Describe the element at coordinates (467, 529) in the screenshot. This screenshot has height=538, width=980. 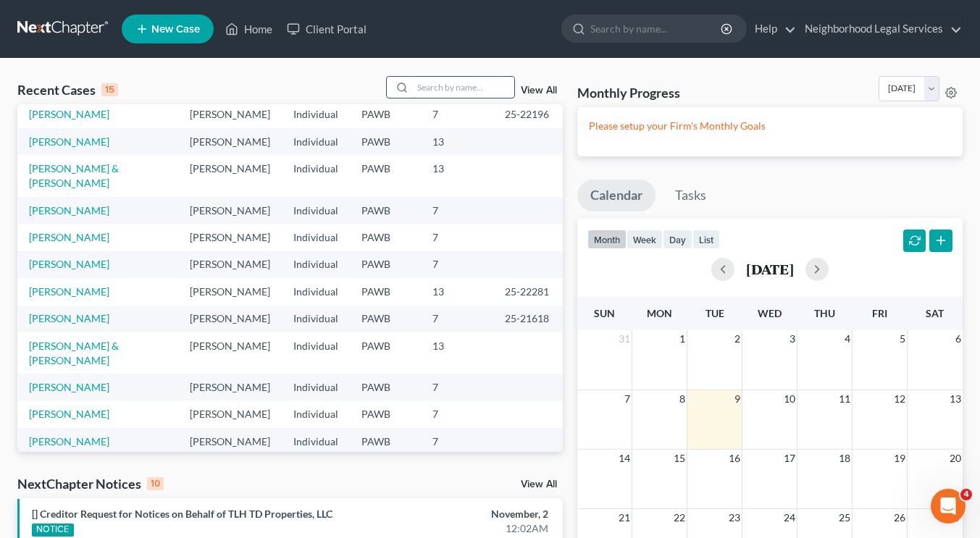
I see `div: 12:02AM` at that location.